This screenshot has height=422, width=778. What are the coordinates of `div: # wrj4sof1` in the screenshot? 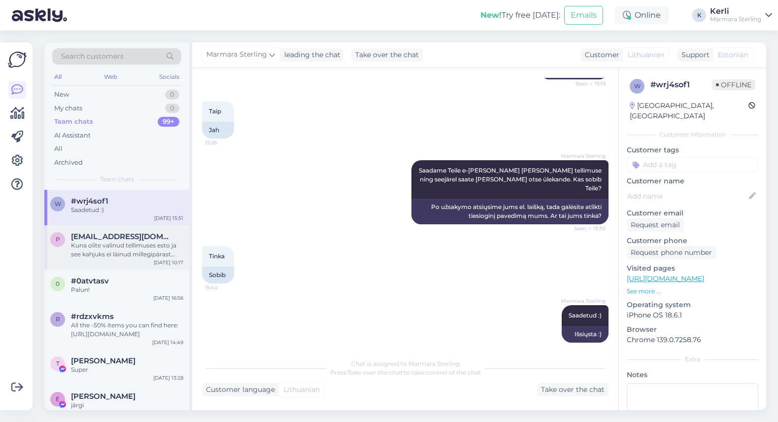 It's located at (681, 85).